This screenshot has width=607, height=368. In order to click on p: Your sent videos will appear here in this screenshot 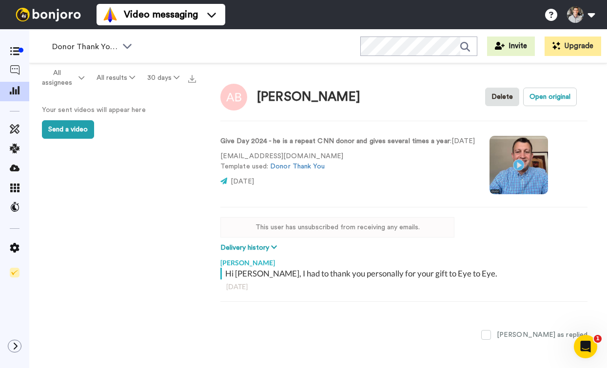, I will do `click(115, 110)`.